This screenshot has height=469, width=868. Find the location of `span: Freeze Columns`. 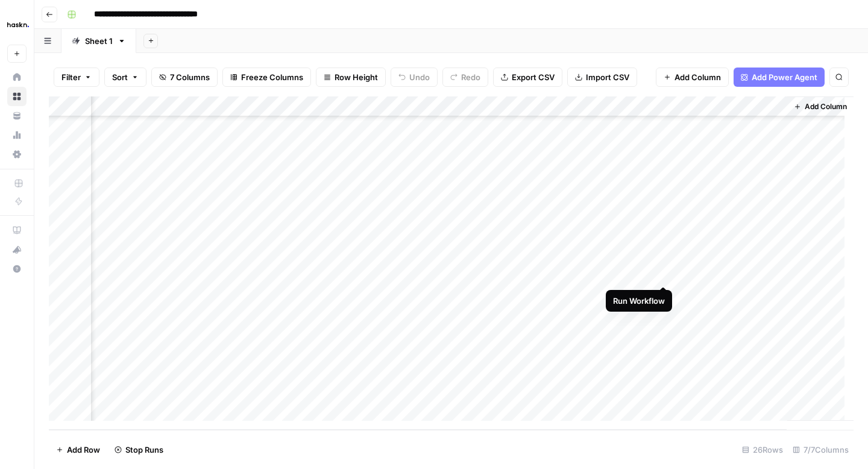

span: Freeze Columns is located at coordinates (272, 77).